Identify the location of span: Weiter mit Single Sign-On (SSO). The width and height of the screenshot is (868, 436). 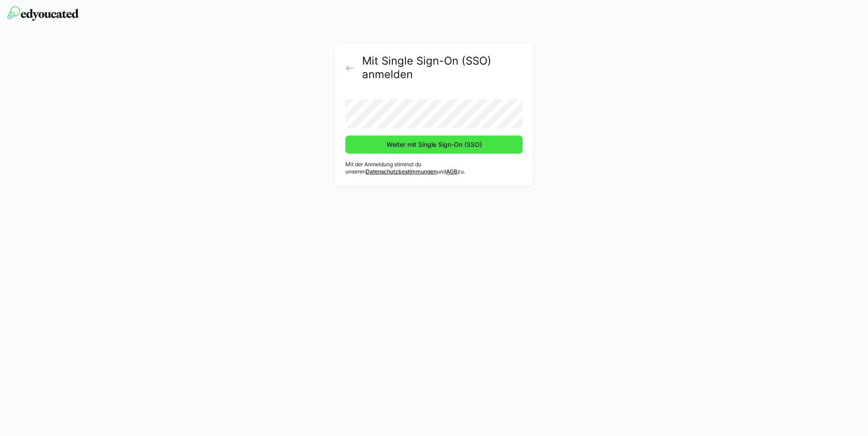
(434, 144).